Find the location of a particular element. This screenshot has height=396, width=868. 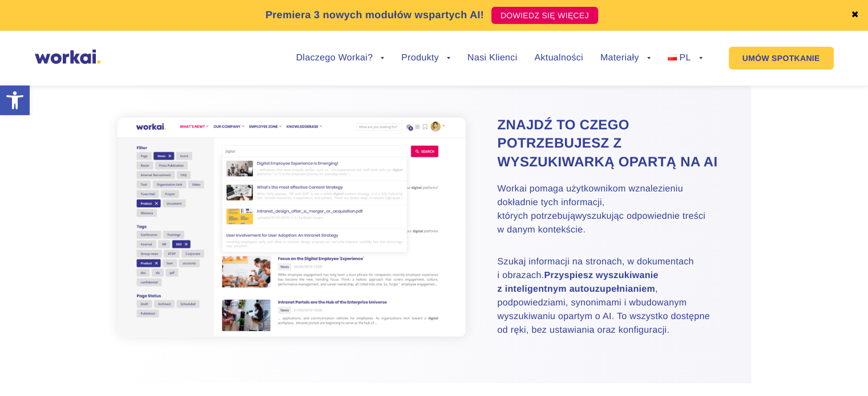

p: Szukaj informacji na stronach, w dokumentach i obrazach. , podpowiedziami, synonimami i wbudowany... is located at coordinates (609, 297).